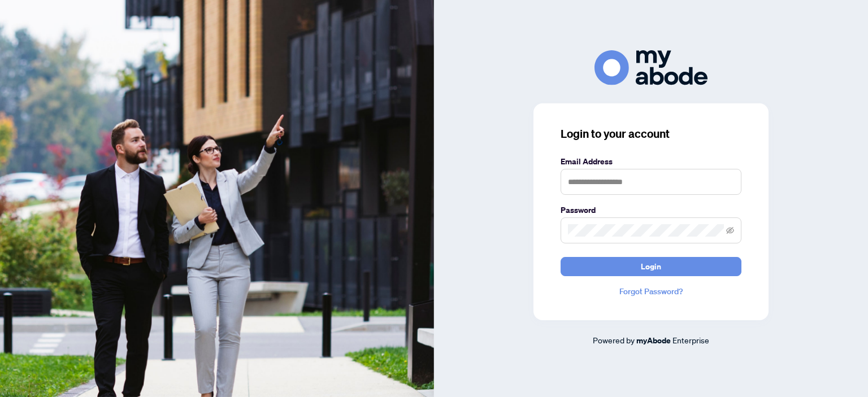 This screenshot has height=397, width=868. I want to click on span: eye-invisible, so click(730, 231).